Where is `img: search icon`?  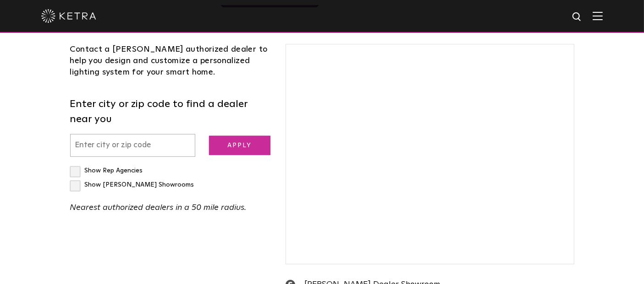 img: search icon is located at coordinates (577, 17).